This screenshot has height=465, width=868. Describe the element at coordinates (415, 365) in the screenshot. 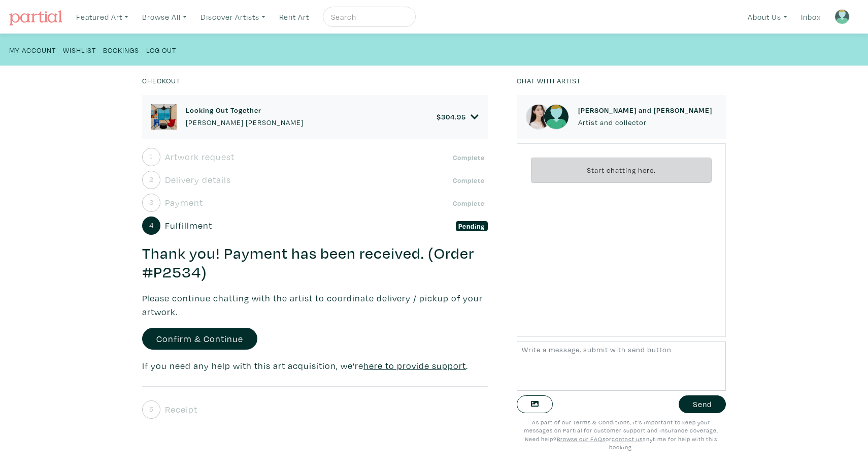

I see `a: here to provide support` at that location.